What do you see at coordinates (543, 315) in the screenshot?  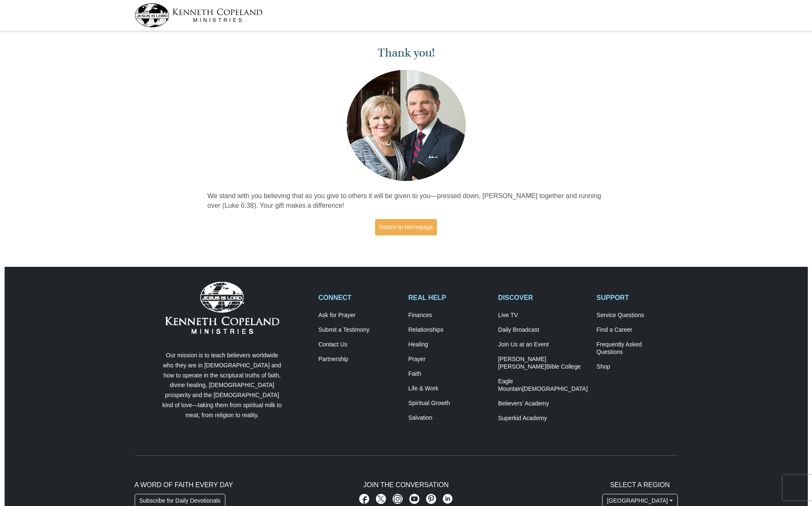 I see `a: Live TV` at bounding box center [543, 315].